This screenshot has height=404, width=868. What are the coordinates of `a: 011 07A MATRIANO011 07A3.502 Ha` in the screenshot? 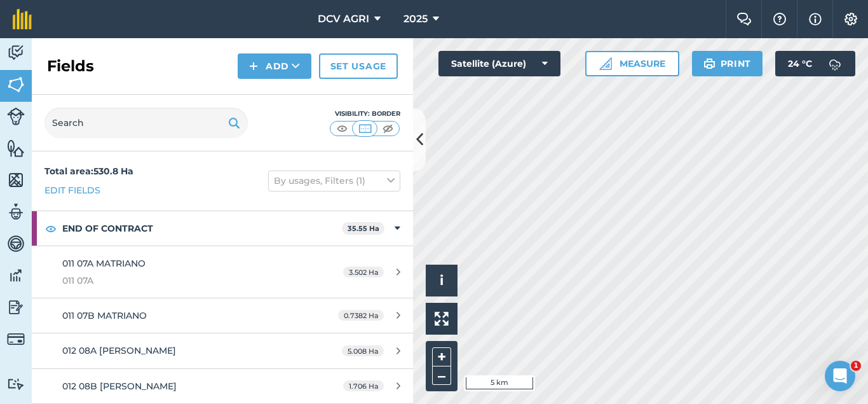 It's located at (223, 272).